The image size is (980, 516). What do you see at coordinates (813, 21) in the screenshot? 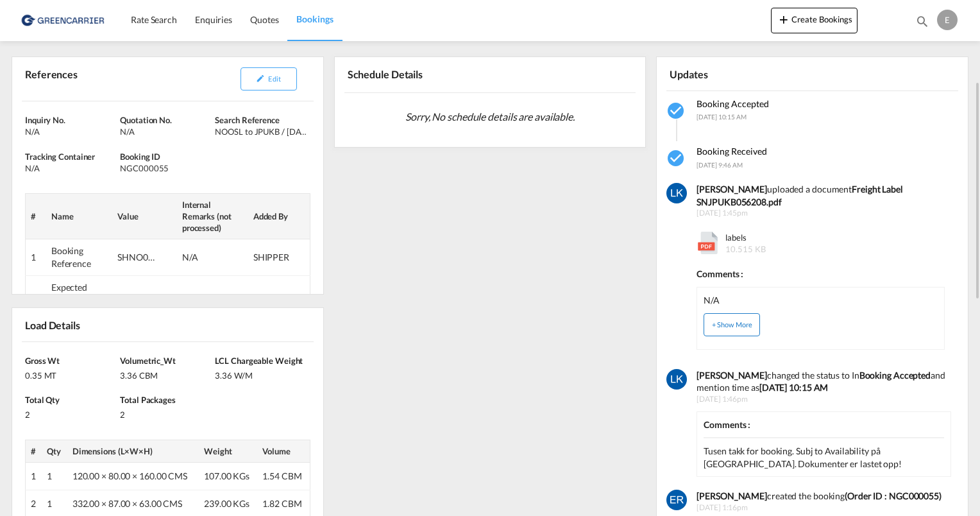
I see `button: icon-plus 400-fgCreate Bookings` at bounding box center [813, 21].